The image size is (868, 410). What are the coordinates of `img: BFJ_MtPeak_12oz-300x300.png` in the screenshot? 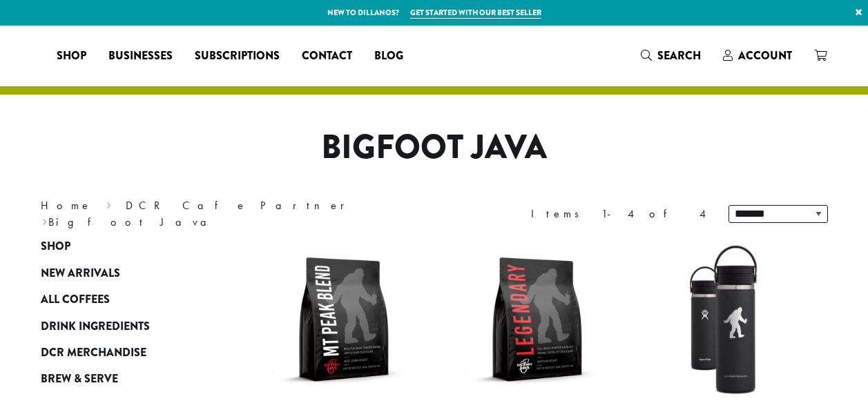 It's located at (344, 320).